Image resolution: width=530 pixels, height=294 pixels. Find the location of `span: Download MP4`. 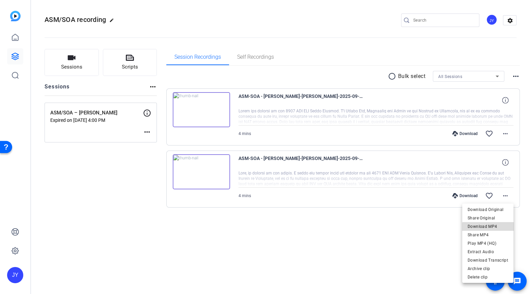

span: Download MP4 is located at coordinates (488, 226).